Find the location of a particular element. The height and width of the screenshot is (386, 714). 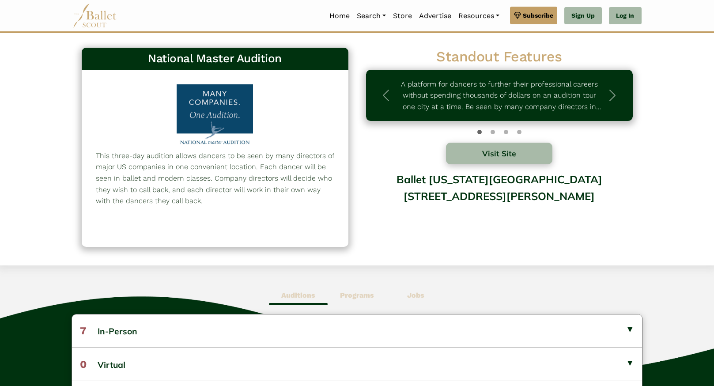

a: Store is located at coordinates (402, 16).